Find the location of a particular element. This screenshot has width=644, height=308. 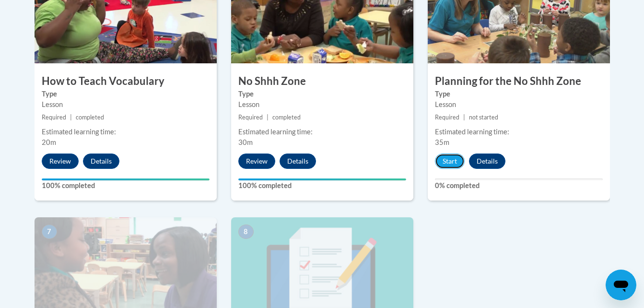

h3: No Shhh Zone is located at coordinates (322, 81).